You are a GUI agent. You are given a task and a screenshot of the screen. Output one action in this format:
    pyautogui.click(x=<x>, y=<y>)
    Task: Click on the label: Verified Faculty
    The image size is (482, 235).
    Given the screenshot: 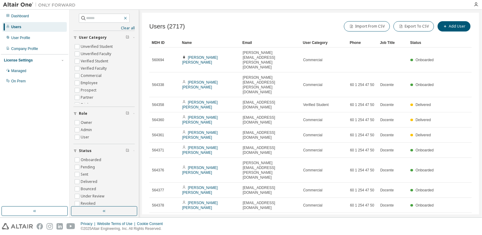 What is the action you would take?
    pyautogui.click(x=94, y=68)
    